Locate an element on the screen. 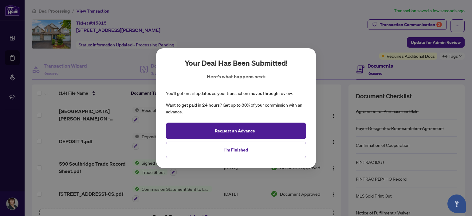  a: Request an Advance is located at coordinates (236, 130).